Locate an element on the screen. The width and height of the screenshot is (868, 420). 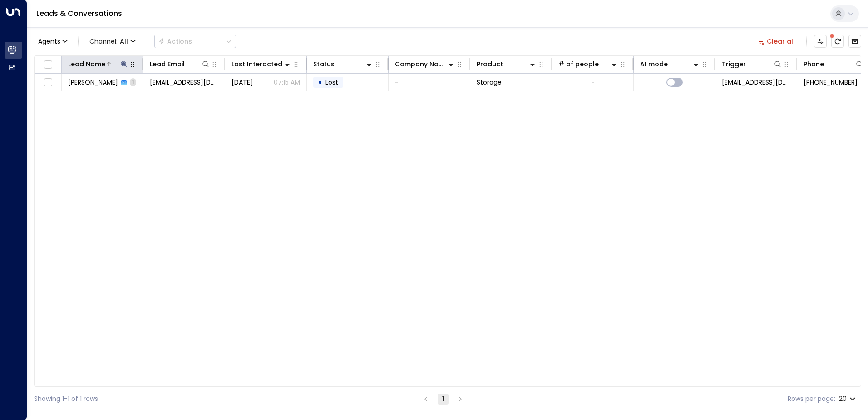
a: Leads & Conversations is located at coordinates (79, 13).